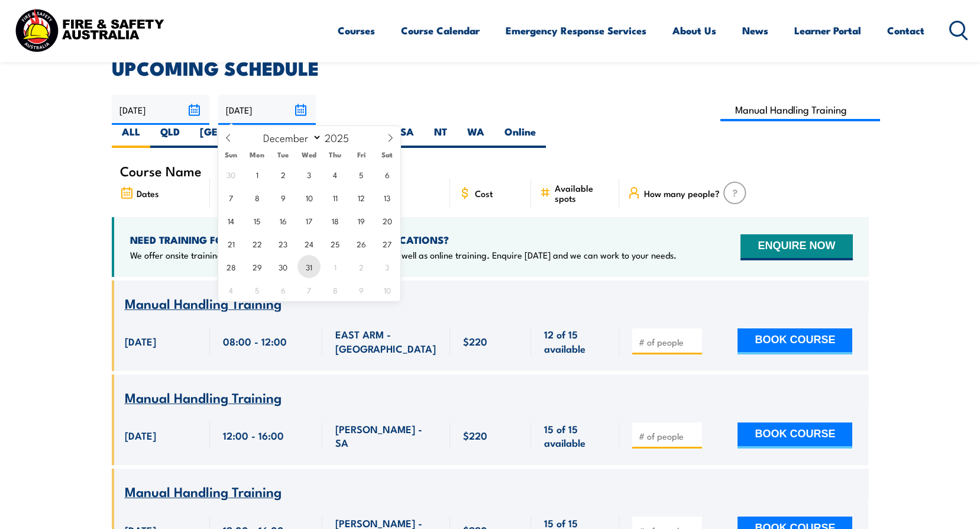  I want to click on span: December 11, 2025, so click(335, 197).